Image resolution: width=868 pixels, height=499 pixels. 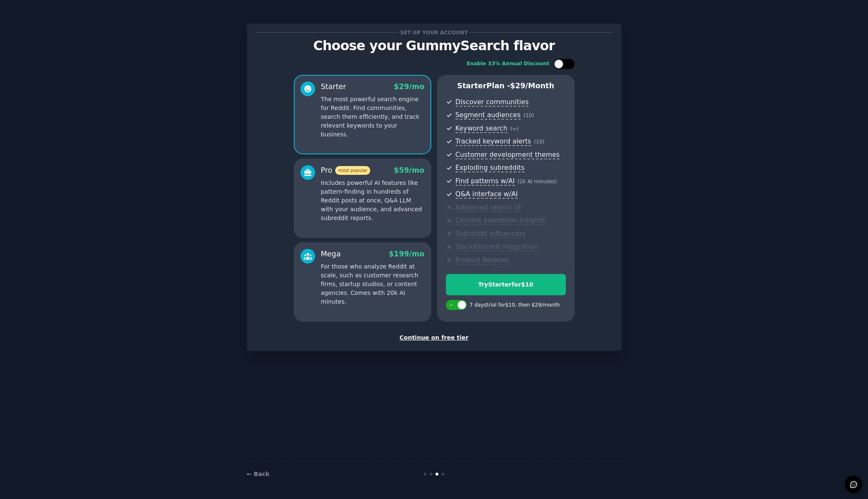 I want to click on span: Find patterns w/AI, so click(x=485, y=181).